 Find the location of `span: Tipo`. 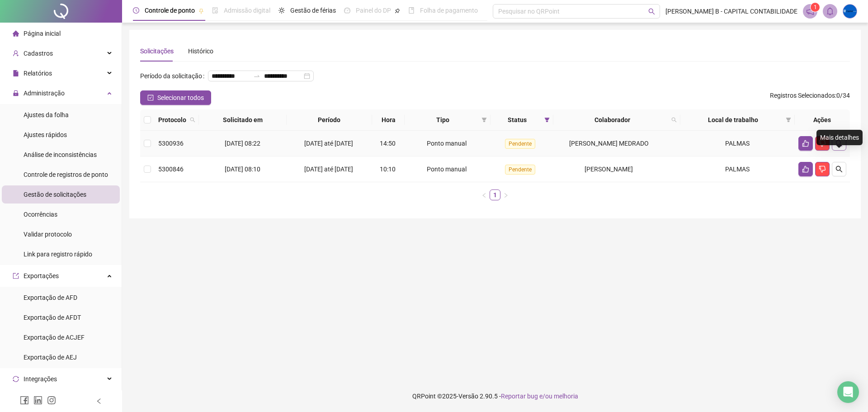

span: Tipo is located at coordinates (443, 120).